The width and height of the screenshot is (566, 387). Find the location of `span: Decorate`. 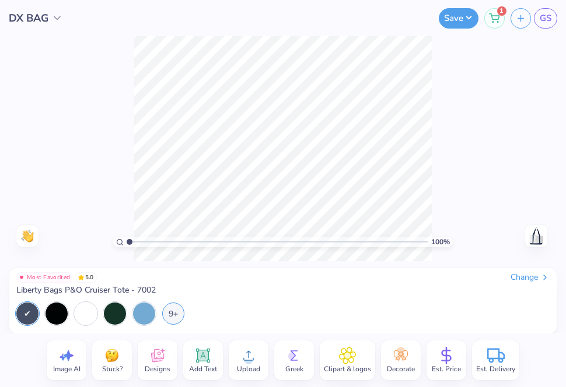

span: Decorate is located at coordinates (401, 369).